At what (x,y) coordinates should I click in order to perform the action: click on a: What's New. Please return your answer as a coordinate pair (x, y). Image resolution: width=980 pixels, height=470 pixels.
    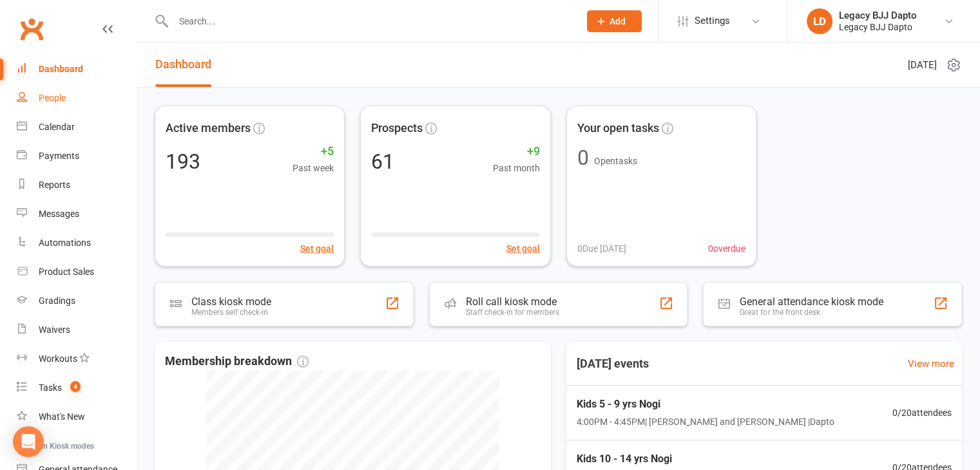
    Looking at the image, I should click on (76, 416).